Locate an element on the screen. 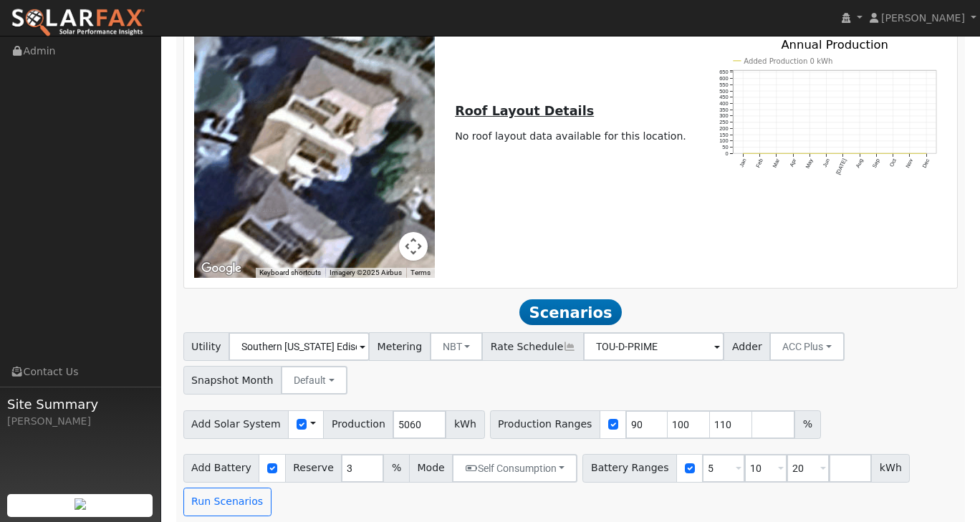  span: Site Summary is located at coordinates (81, 403).